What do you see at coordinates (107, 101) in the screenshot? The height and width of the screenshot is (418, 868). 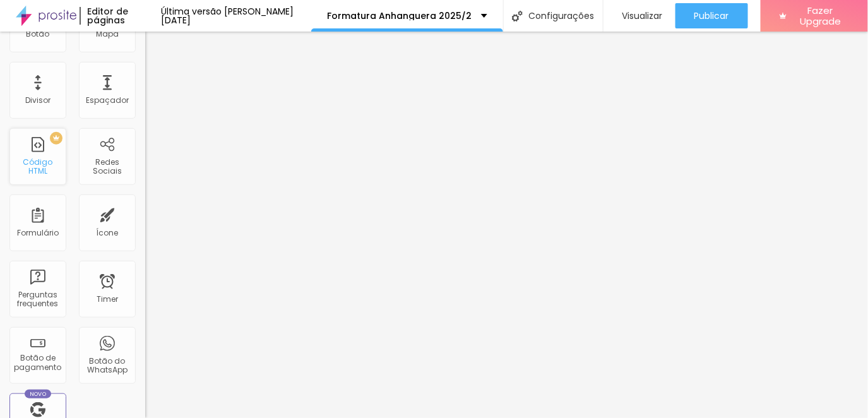 I see `div: Espaçador` at bounding box center [107, 101].